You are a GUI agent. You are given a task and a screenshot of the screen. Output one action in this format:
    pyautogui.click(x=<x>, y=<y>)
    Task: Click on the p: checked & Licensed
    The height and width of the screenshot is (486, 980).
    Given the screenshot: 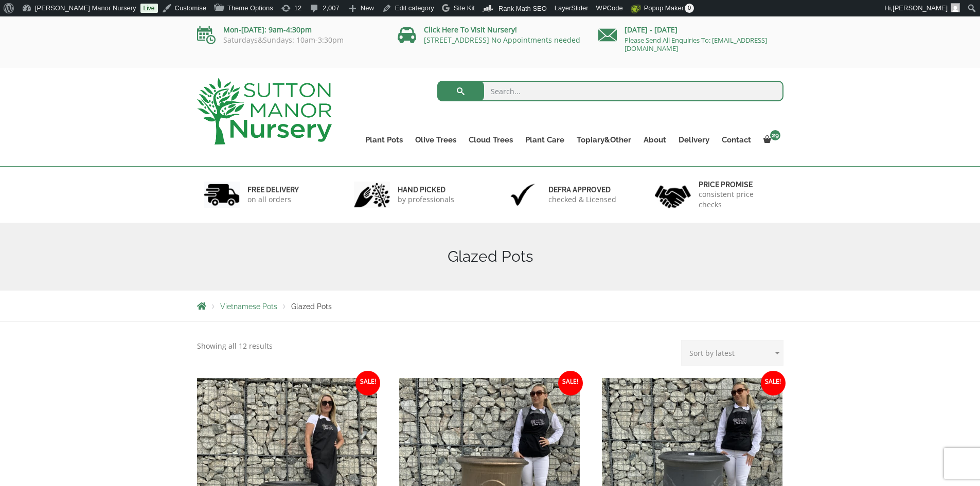 What is the action you would take?
    pyautogui.click(x=583, y=200)
    